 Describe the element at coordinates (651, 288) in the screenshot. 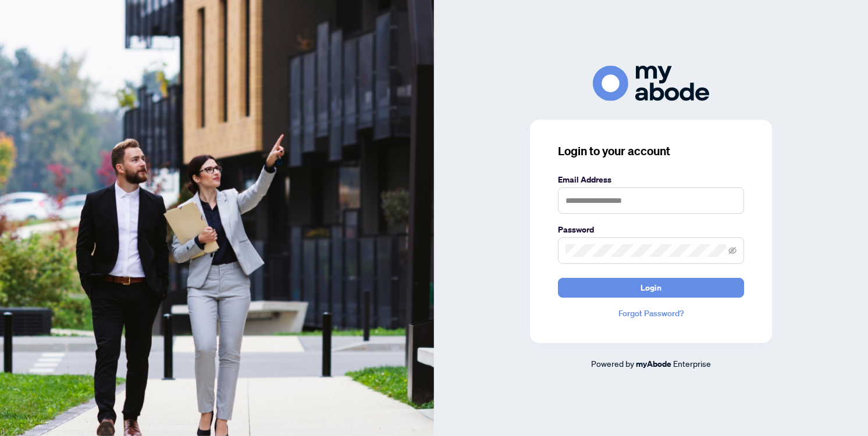

I see `button: Login` at that location.